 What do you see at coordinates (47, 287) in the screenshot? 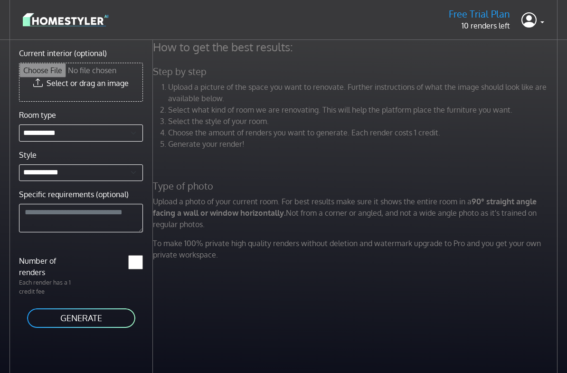
I see `p: Each render has a 1 credit fee` at bounding box center [47, 287].